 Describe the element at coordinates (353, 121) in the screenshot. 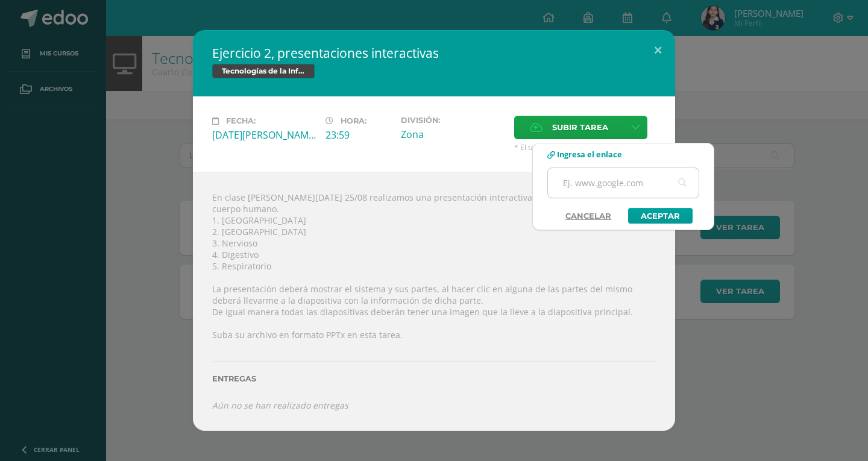

I see `span: Hora:` at that location.